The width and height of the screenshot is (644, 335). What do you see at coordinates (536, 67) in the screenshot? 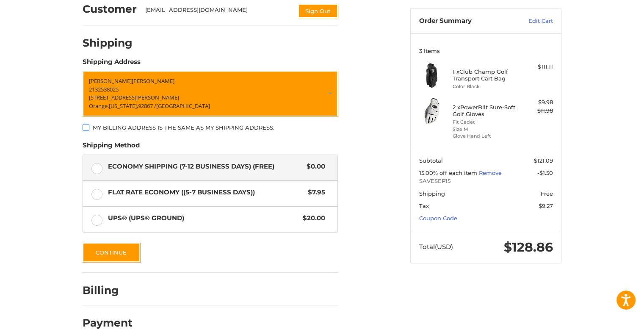
I see `div: $111.11` at bounding box center [536, 67].